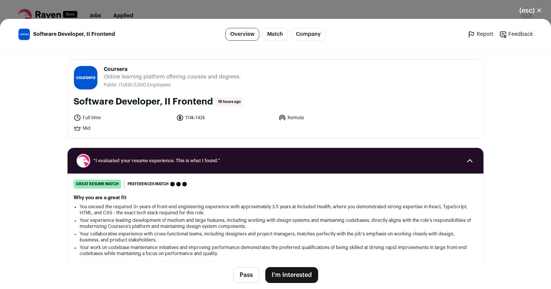  What do you see at coordinates (172, 77) in the screenshot?
I see `span: Online learning platform offering courses and degrees.` at bounding box center [172, 77].